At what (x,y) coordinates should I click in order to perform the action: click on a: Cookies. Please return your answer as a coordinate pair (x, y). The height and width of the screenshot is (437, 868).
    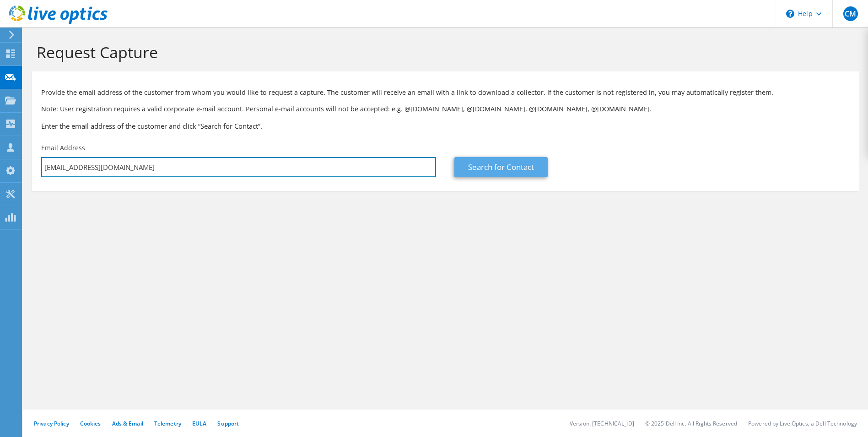
    Looking at the image, I should click on (91, 423).